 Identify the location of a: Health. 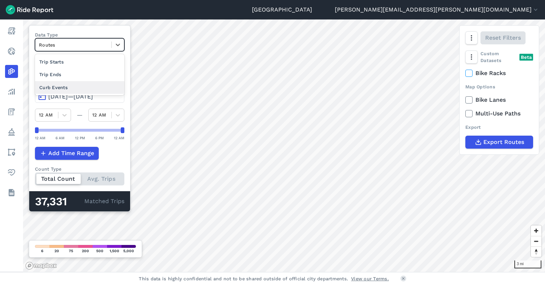
(12, 172).